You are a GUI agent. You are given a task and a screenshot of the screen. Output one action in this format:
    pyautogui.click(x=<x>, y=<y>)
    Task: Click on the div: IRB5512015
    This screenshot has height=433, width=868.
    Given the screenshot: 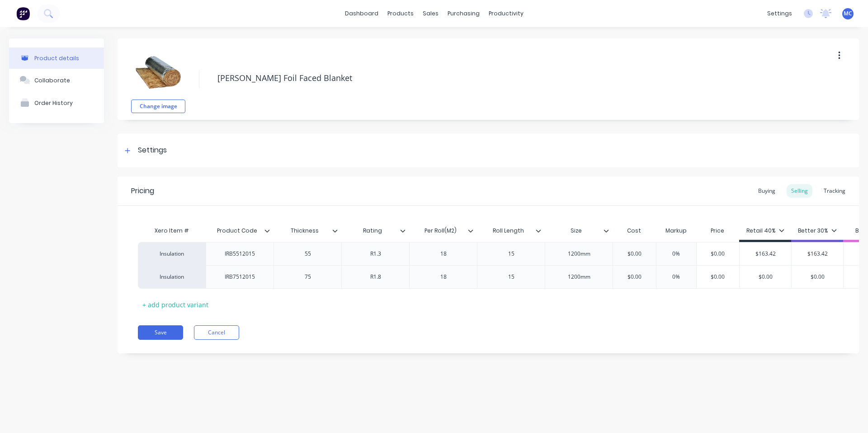 What is the action you would take?
    pyautogui.click(x=240, y=254)
    